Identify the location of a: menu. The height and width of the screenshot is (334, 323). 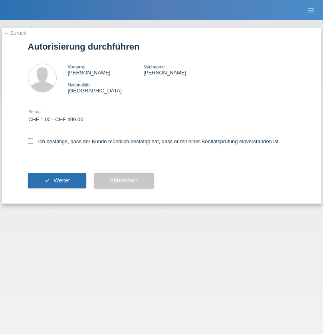
(311, 10).